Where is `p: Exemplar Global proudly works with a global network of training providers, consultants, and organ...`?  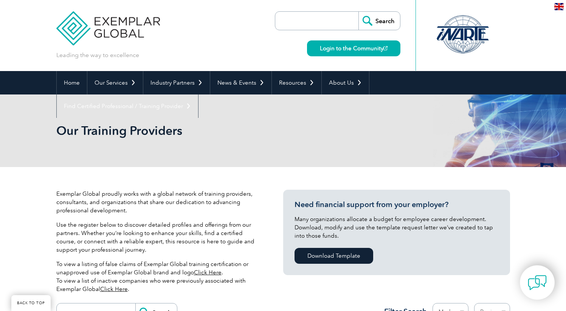
p: Exemplar Global proudly works with a global network of training providers, consultants, and organ... is located at coordinates (159, 202).